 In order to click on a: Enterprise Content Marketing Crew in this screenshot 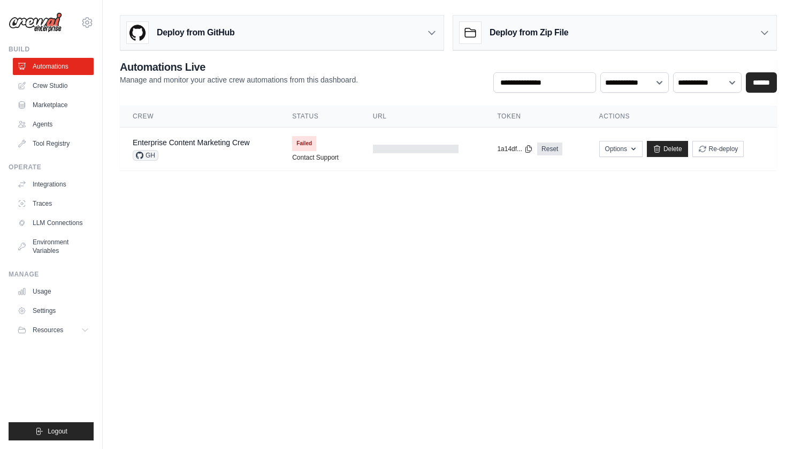, I will do `click(191, 142)`.